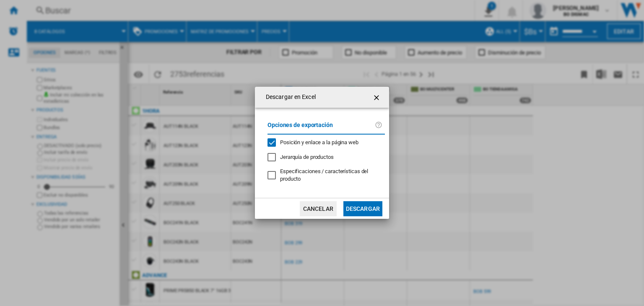  What do you see at coordinates (324, 175) in the screenshot?
I see `span: Especificaciones / características del producto` at bounding box center [324, 175].